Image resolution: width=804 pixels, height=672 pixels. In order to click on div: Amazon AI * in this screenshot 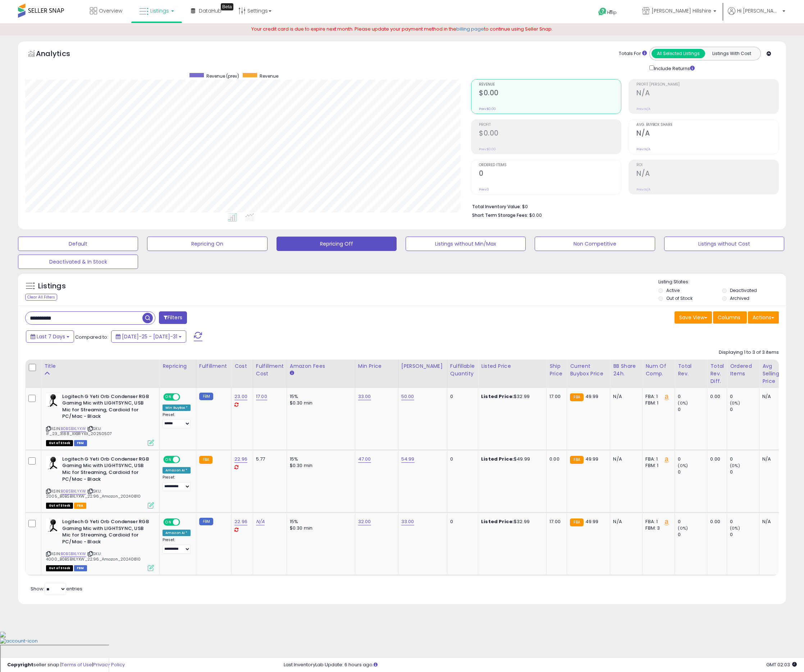, I will do `click(176, 533)`.